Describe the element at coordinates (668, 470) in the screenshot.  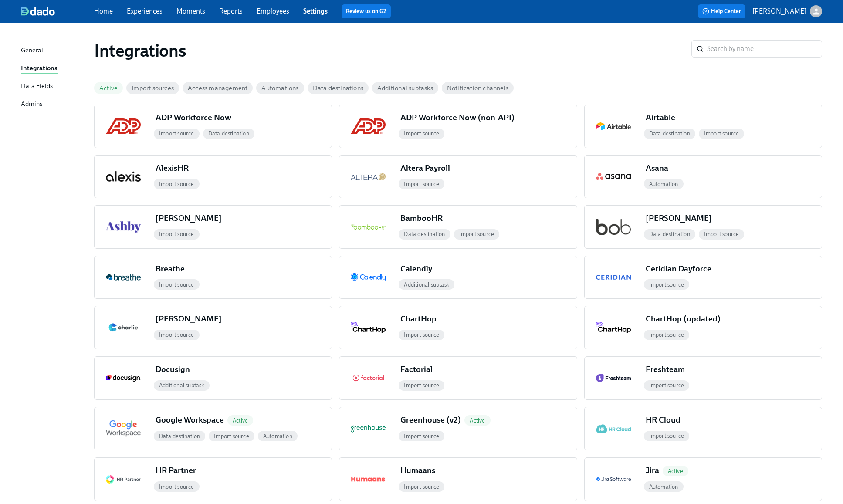
I see `div: Jira` at that location.